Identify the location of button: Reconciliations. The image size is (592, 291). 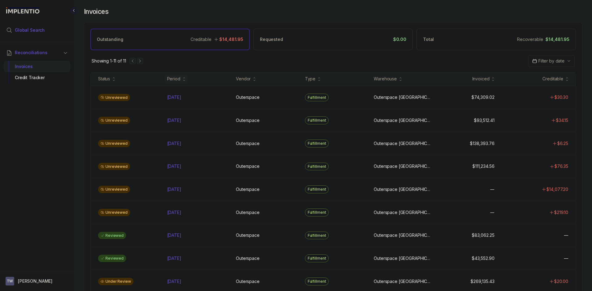
(37, 53).